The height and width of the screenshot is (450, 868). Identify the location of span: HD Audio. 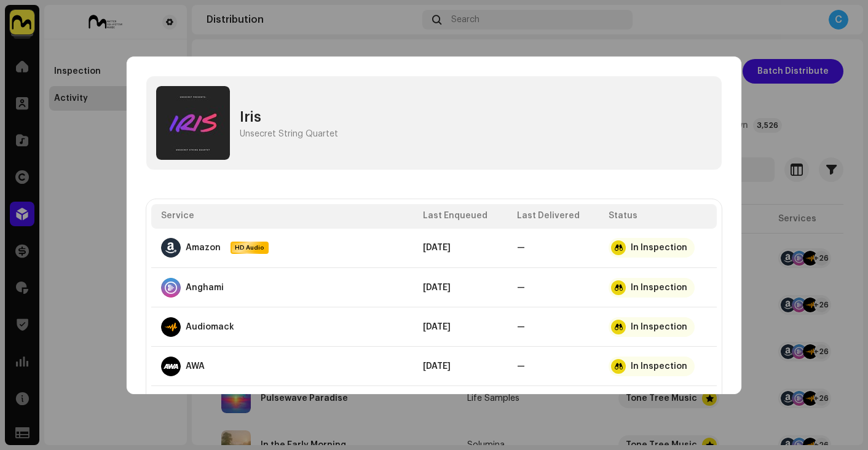
(249, 248).